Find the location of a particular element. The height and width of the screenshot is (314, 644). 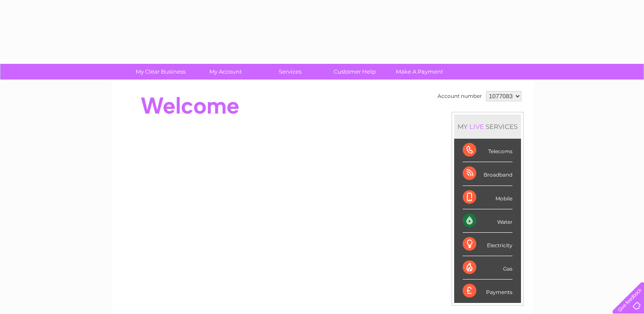

div: Electricity is located at coordinates (488, 244).